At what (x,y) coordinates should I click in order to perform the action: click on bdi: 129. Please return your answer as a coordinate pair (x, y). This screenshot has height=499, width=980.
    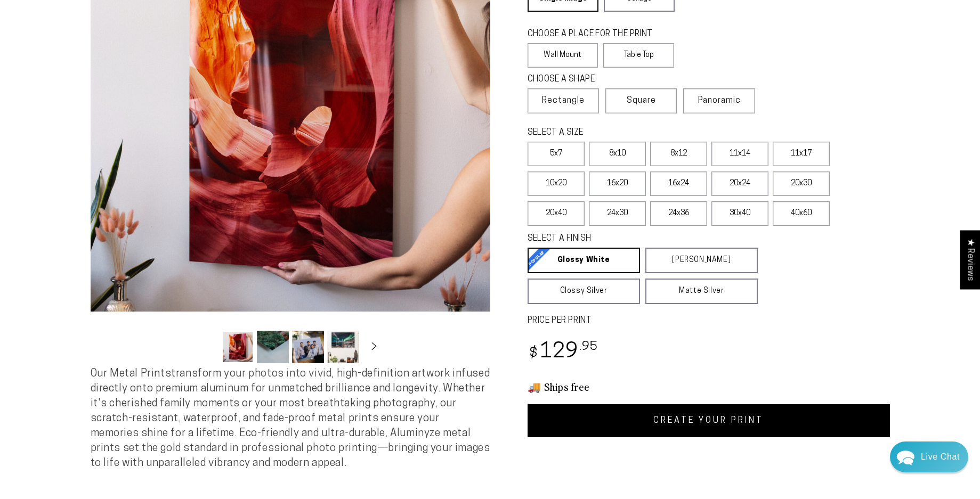
    Looking at the image, I should click on (563, 352).